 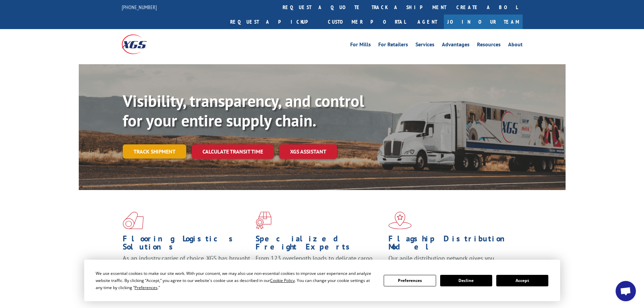 What do you see at coordinates (522, 281) in the screenshot?
I see `button: Accept` at bounding box center [522, 281].